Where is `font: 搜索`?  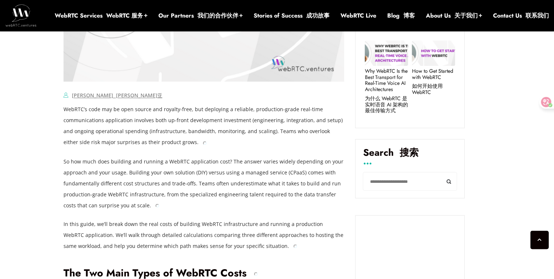 font: 搜索 is located at coordinates (409, 152).